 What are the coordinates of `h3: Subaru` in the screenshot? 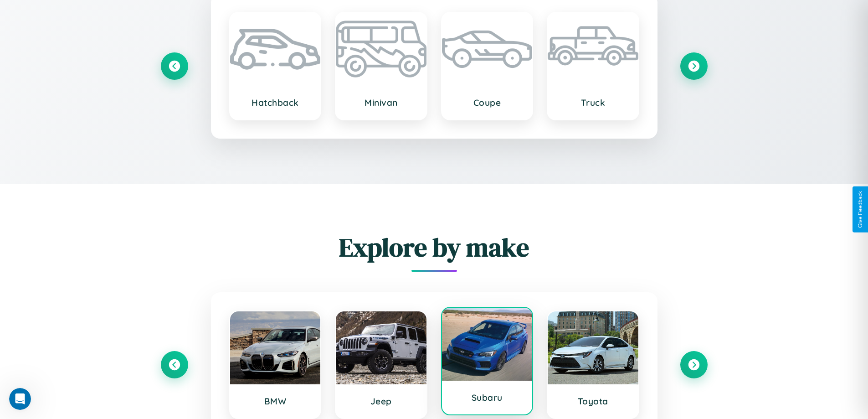 It's located at (487, 397).